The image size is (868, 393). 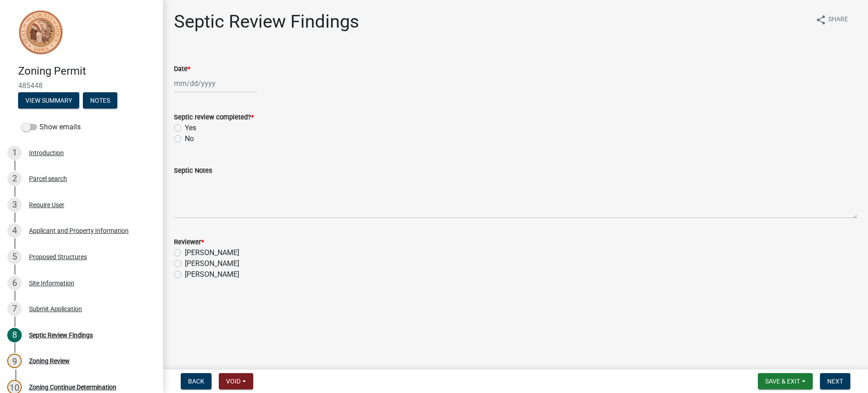 What do you see at coordinates (51, 127) in the screenshot?
I see `label: Show emails` at bounding box center [51, 127].